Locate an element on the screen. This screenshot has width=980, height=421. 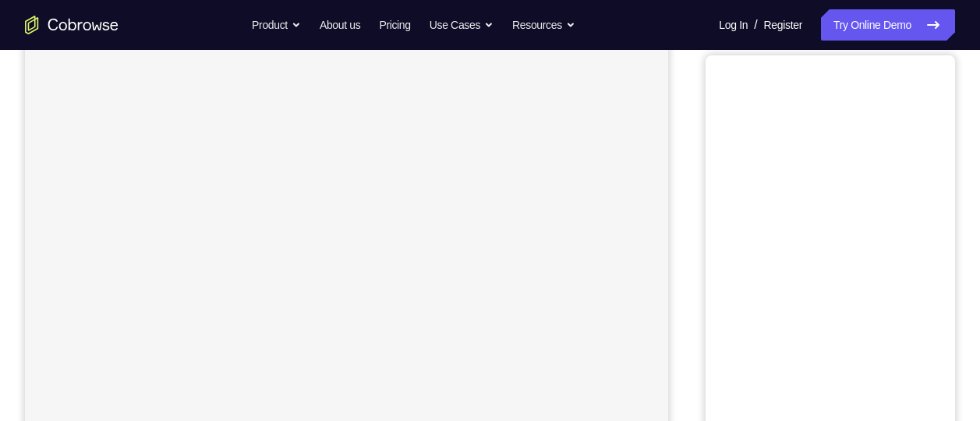
a: Register is located at coordinates (783, 25).